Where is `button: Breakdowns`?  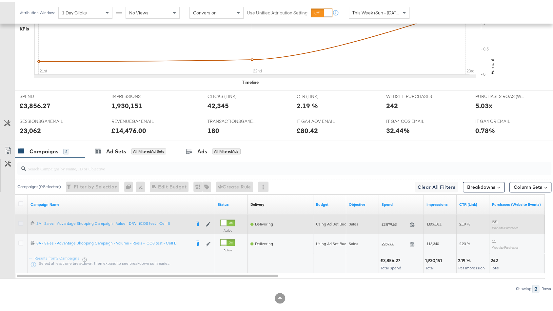
button: Breakdowns is located at coordinates (483, 185).